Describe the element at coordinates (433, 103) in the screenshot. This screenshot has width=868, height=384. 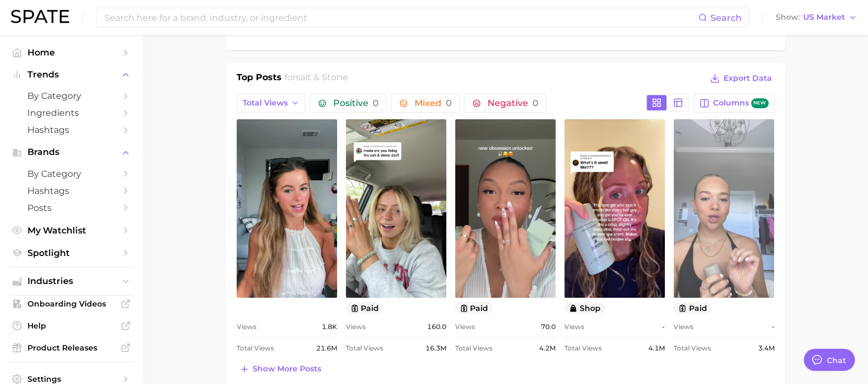
I see `span: Mixed` at that location.